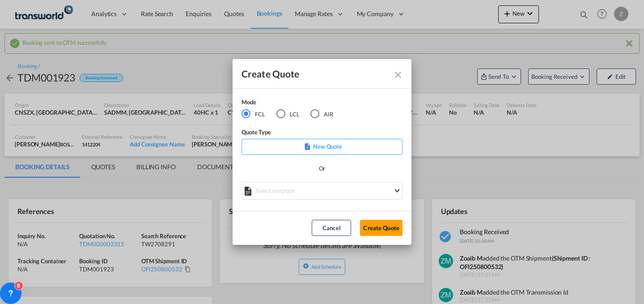 The image size is (644, 304). What do you see at coordinates (322, 152) in the screenshot?
I see `md-dialog: Create QuoteModeFCL LCLAIR ...` at bounding box center [322, 152].